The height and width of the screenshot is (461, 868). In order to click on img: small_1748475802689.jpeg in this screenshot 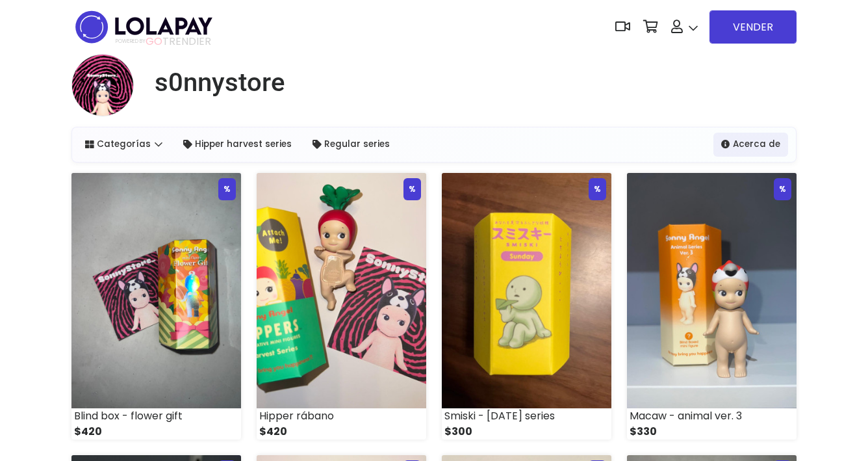, I will do `click(526, 290)`.